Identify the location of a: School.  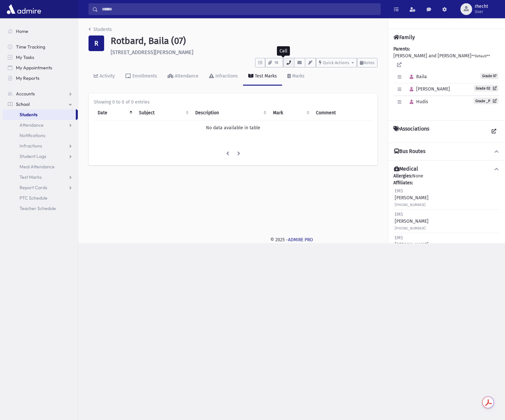
(40, 104).